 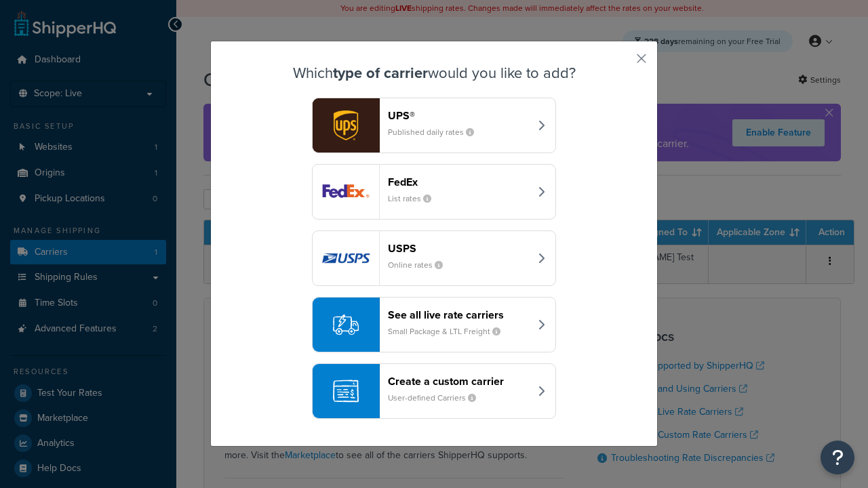 What do you see at coordinates (838, 458) in the screenshot?
I see `button: Open Resource Center` at bounding box center [838, 458].